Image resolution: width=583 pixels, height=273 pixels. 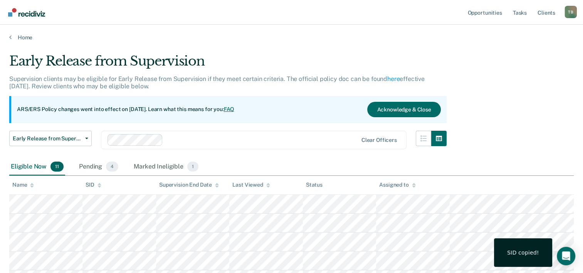 What do you see at coordinates (394, 79) in the screenshot?
I see `a: here` at bounding box center [394, 79].